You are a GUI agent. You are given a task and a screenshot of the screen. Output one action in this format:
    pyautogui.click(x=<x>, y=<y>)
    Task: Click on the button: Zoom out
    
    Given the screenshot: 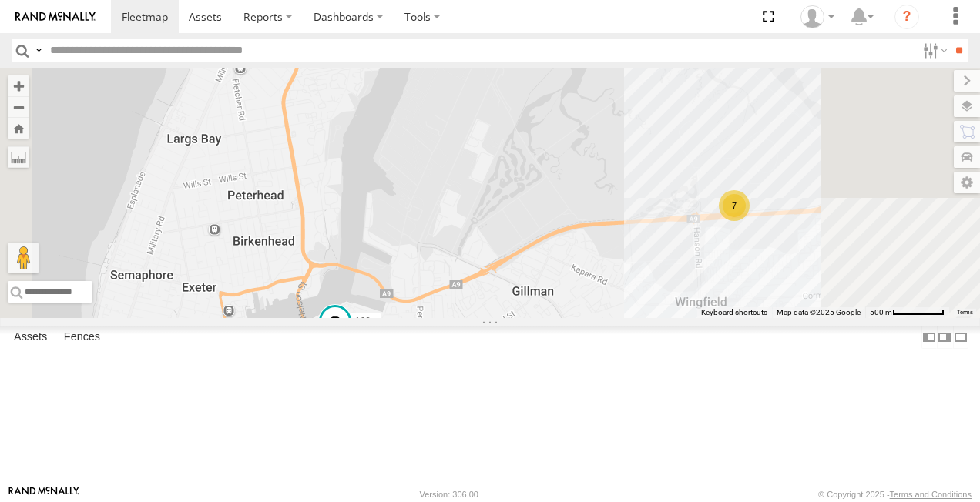 What is the action you would take?
    pyautogui.click(x=19, y=107)
    